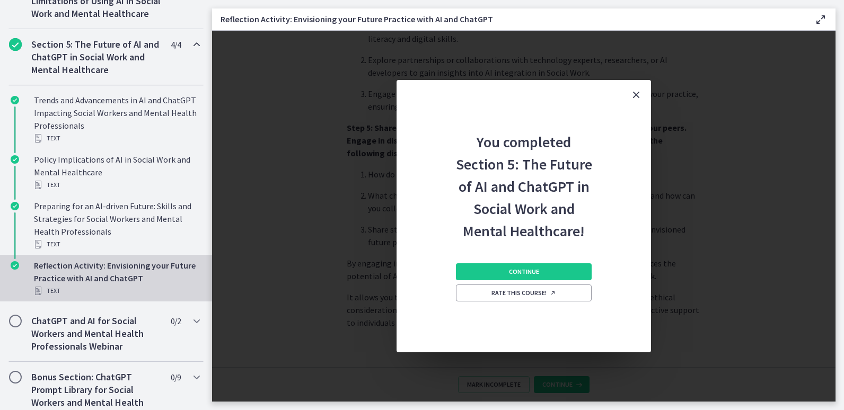  Describe the element at coordinates (509, 19) in the screenshot. I see `h3: Reflection Activity: Envisioning your Future Practice with AI and ChatGPT` at that location.